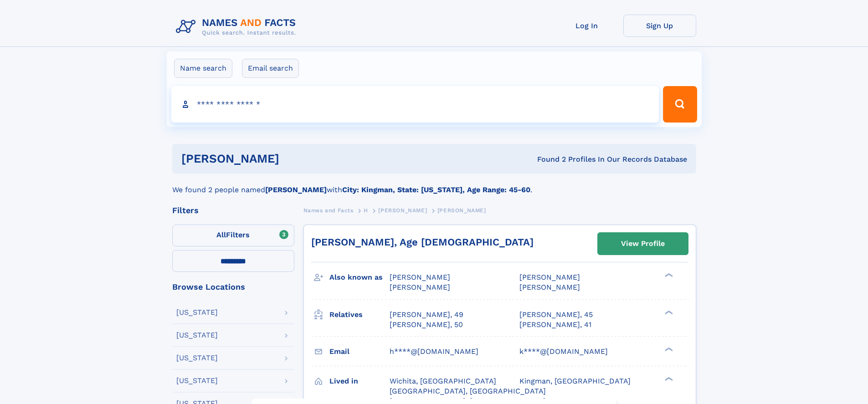  What do you see at coordinates (548, 159) in the screenshot?
I see `div: Found 2 Profiles In Our Records Database` at bounding box center [548, 159].